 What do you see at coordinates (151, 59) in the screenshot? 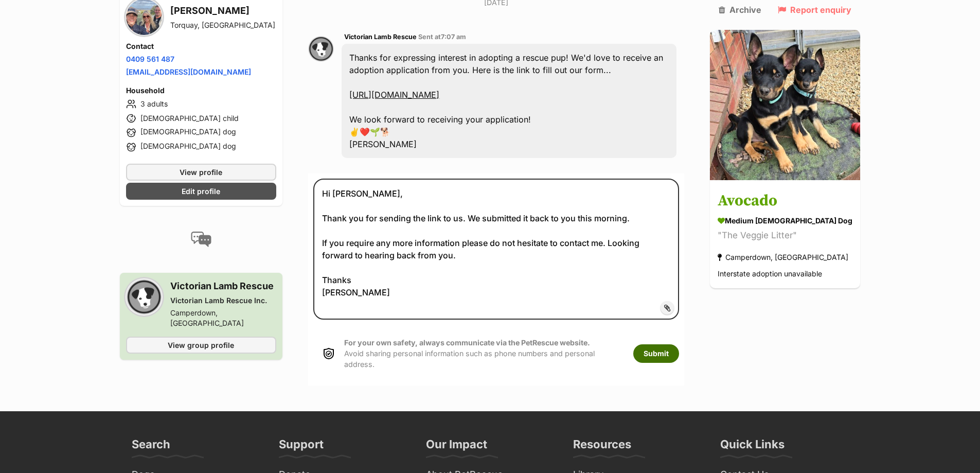
I see `a: 0409 561 487` at bounding box center [151, 59].